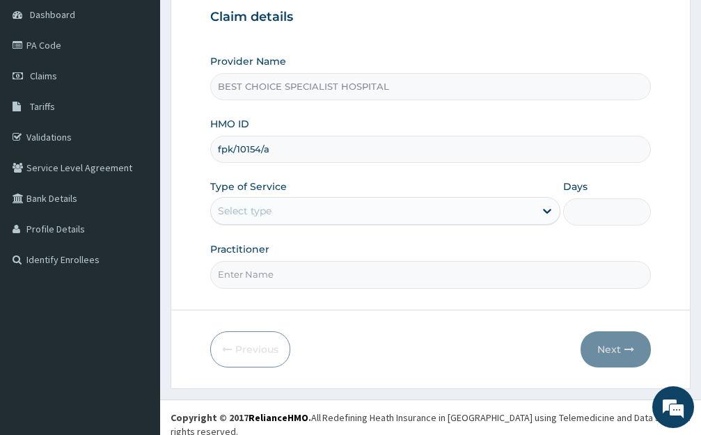 This screenshot has width=701, height=435. What do you see at coordinates (616, 350) in the screenshot?
I see `button: Next` at bounding box center [616, 350].